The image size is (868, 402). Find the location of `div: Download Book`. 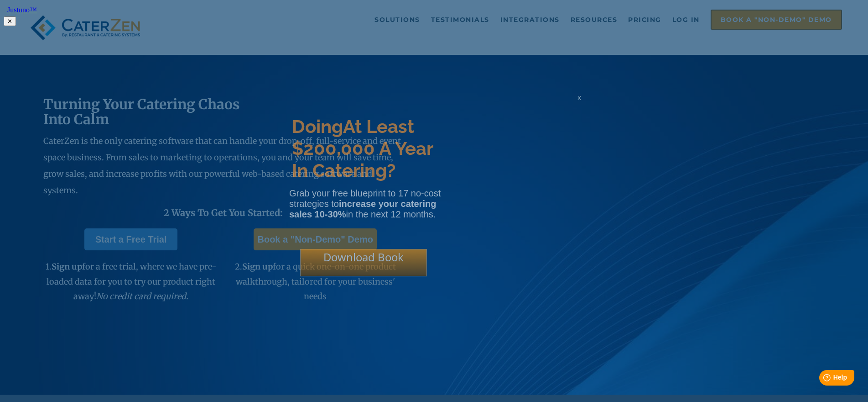

div: Download Book is located at coordinates (364, 262).